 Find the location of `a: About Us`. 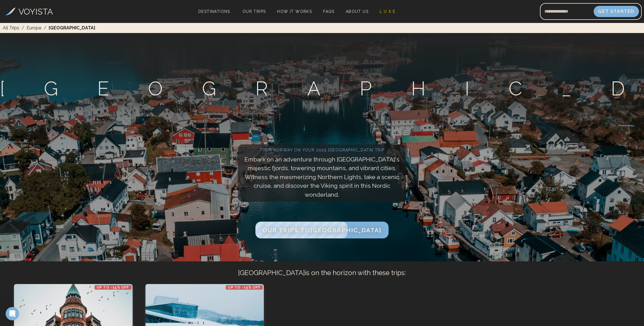

a: About Us is located at coordinates (357, 11).